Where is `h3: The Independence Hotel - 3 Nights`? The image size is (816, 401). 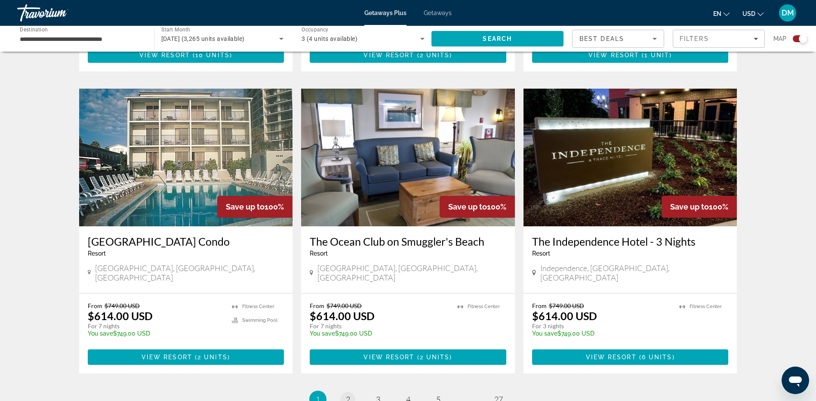
h3: The Independence Hotel - 3 Nights is located at coordinates (631, 241).